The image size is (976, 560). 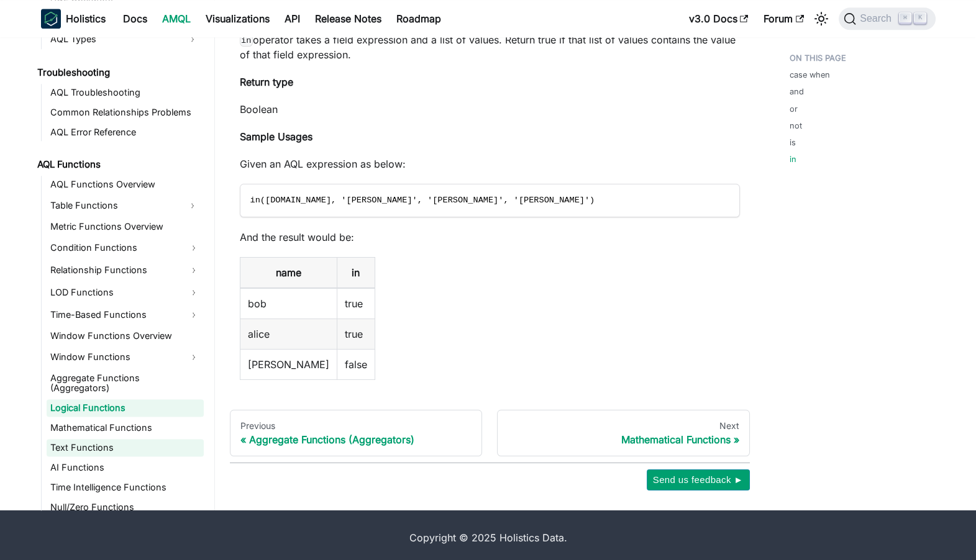 What do you see at coordinates (125, 113) in the screenshot?
I see `a: Common Relationships Problems` at bounding box center [125, 113].